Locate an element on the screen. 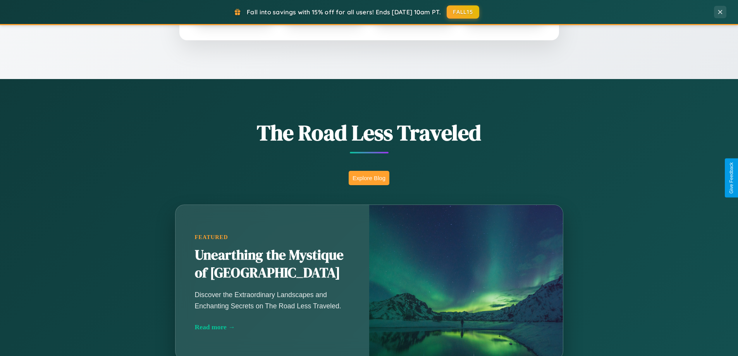  button: FALL15 is located at coordinates (463, 12).